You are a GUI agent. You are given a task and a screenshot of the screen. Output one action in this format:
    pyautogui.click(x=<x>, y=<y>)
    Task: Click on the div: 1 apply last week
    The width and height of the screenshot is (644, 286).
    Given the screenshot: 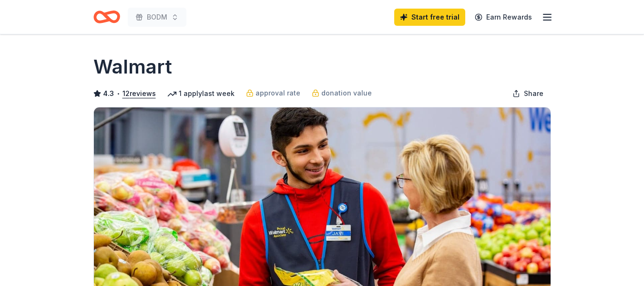 What is the action you would take?
    pyautogui.click(x=201, y=94)
    